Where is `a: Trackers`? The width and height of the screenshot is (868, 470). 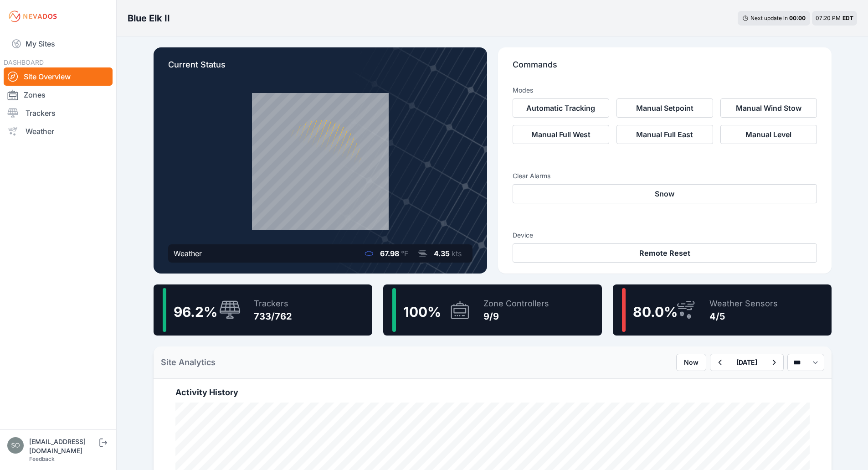 a: Trackers is located at coordinates (58, 113).